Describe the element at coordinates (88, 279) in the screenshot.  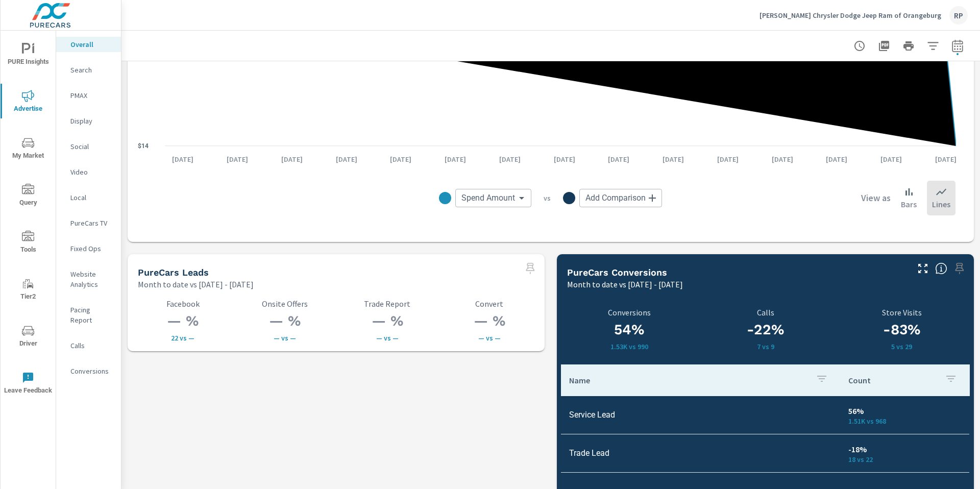
I see `div: Website Analytics` at that location.